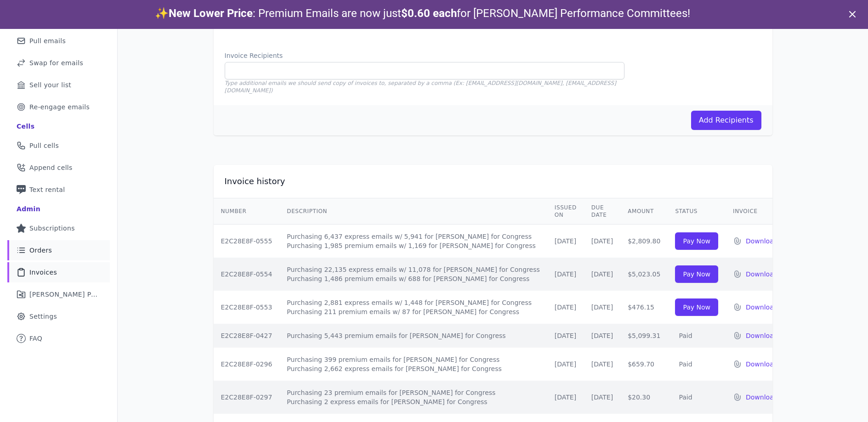  I want to click on td: E2C28E8F-0555, so click(246, 241).